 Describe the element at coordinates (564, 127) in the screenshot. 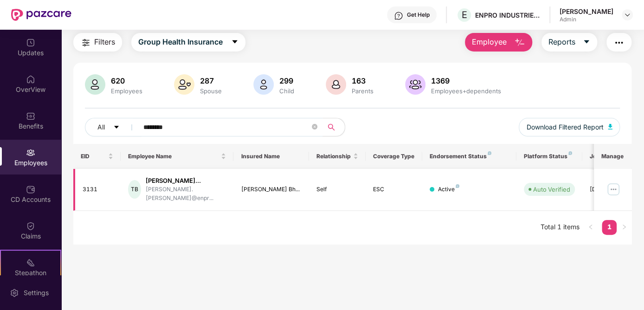

I see `span: Download Filtered Report` at that location.